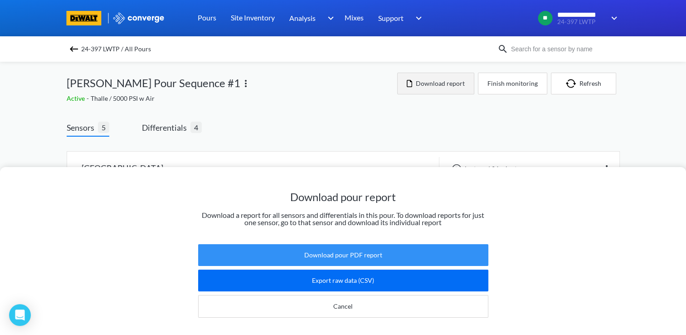 The height and width of the screenshot is (335, 686). What do you see at coordinates (116, 49) in the screenshot?
I see `span: 24-397 LWTP / All Pours` at bounding box center [116, 49].